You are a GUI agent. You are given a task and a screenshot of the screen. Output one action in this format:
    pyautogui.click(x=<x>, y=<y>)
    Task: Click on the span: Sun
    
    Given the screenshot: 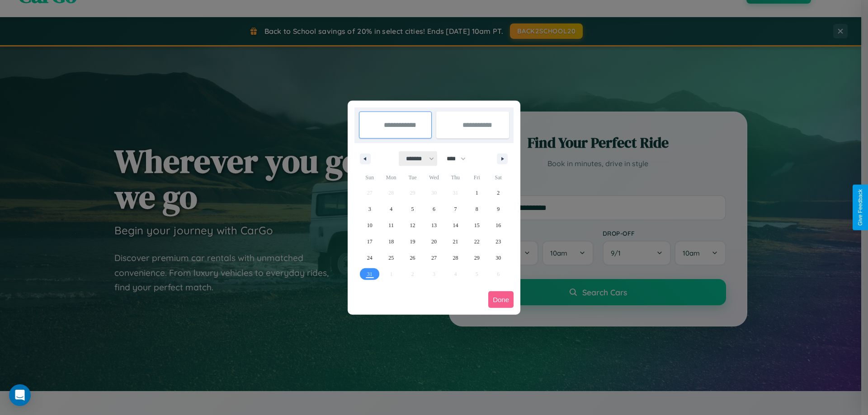 What is the action you would take?
    pyautogui.click(x=369, y=177)
    